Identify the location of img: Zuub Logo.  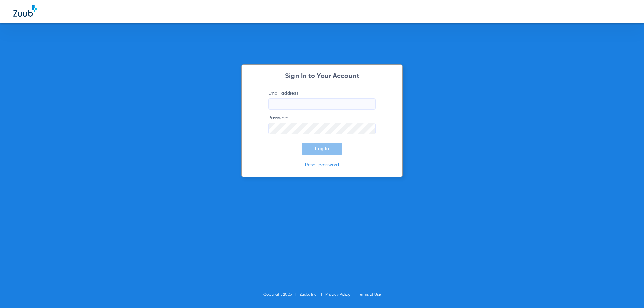
(25, 11).